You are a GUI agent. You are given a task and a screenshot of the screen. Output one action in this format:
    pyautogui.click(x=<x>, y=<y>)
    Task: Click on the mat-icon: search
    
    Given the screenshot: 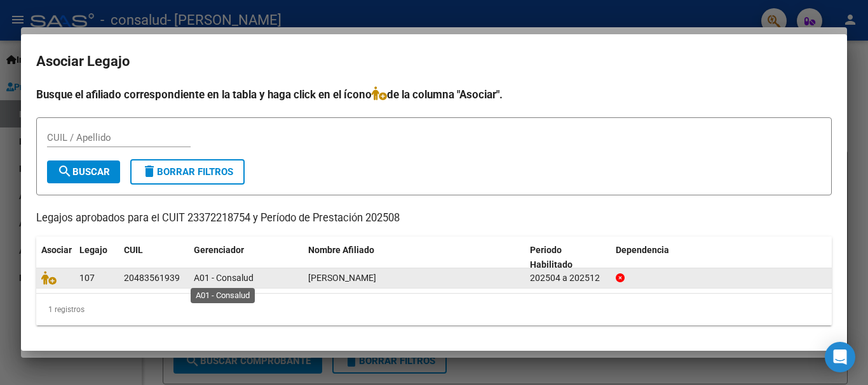 What is the action you would take?
    pyautogui.click(x=64, y=171)
    